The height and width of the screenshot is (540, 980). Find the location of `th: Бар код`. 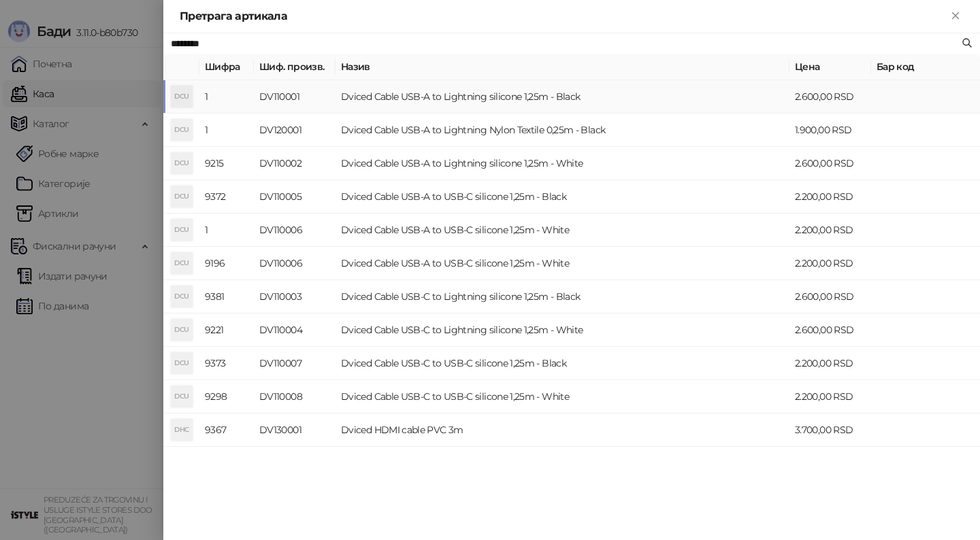

th: Бар код is located at coordinates (926, 67).